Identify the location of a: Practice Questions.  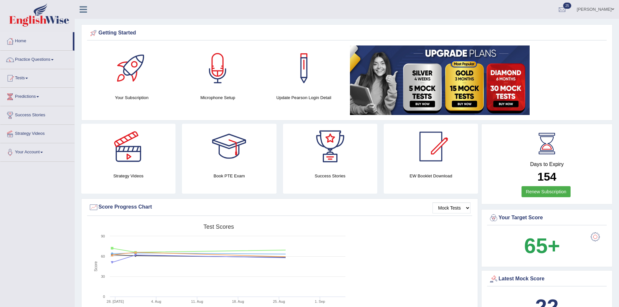
(37, 59).